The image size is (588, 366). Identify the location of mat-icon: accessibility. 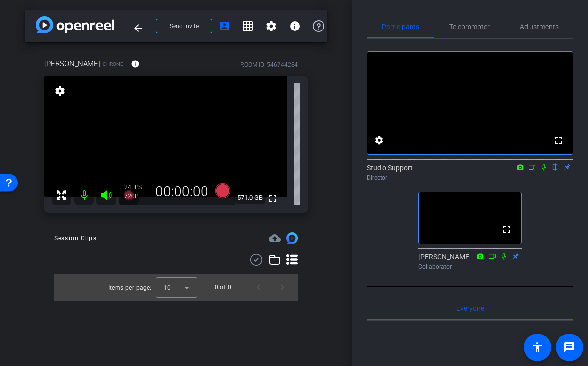
(538, 347).